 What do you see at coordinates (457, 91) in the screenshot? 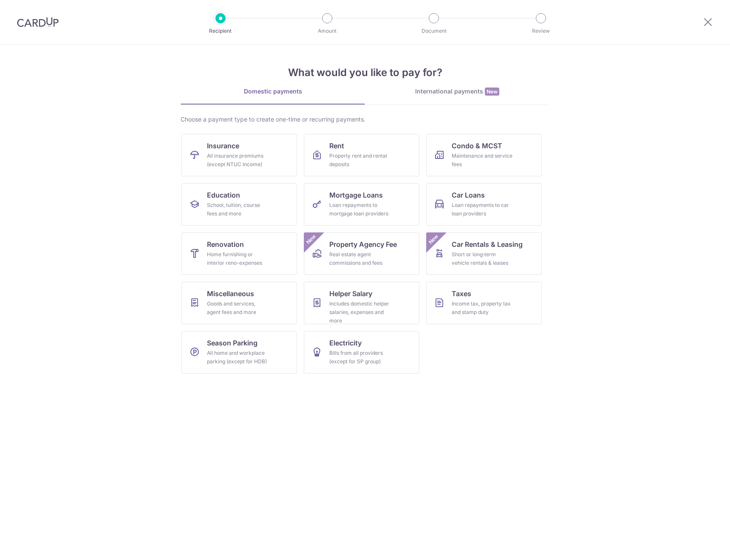
I see `div: International payments` at bounding box center [457, 91].